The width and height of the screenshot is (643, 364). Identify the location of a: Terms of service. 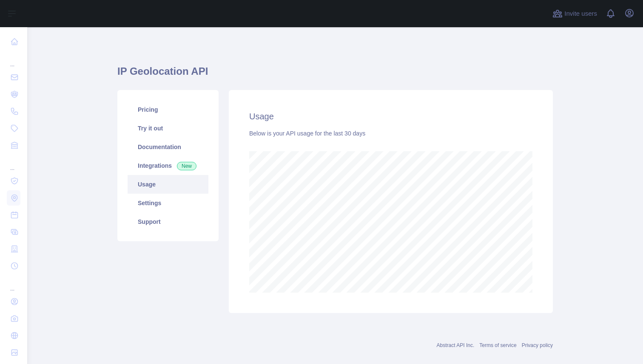
(497, 345).